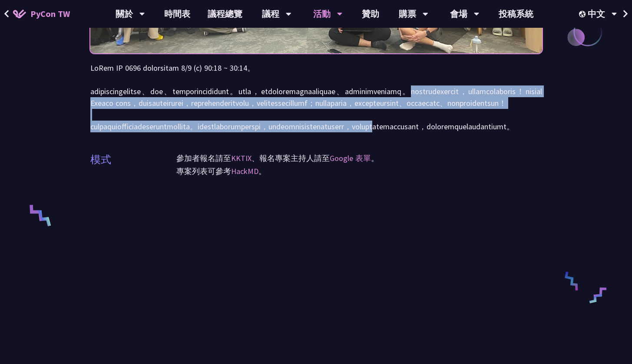 The width and height of the screenshot is (632, 364). Describe the element at coordinates (41, 14) in the screenshot. I see `a: PyCon TW` at that location.